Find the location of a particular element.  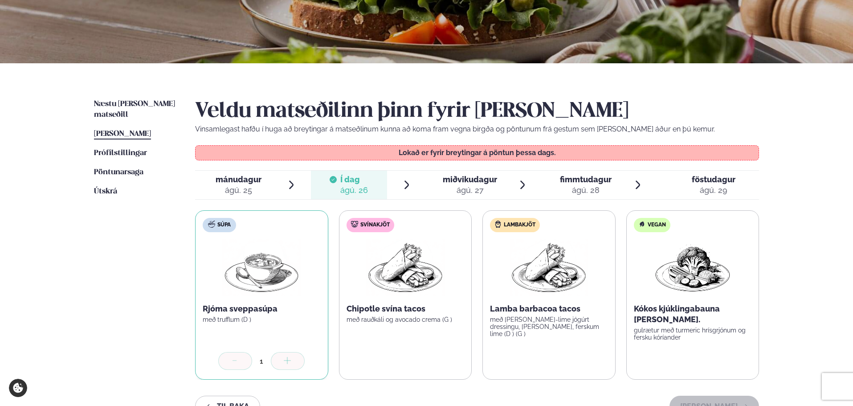

img: pork.svg is located at coordinates (355, 224).